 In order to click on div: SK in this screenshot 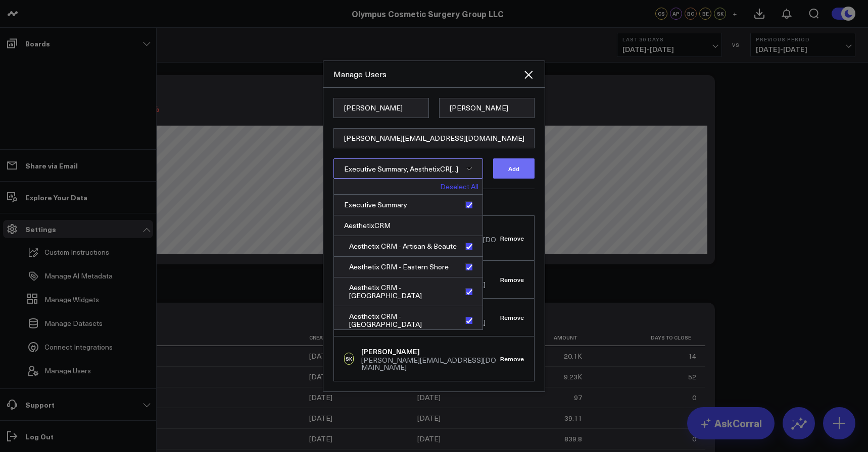, I will do `click(349, 359)`.